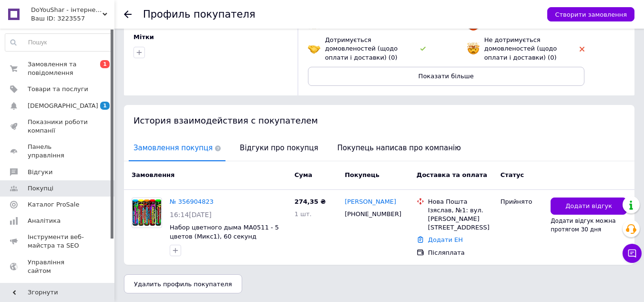 The width and height of the screenshot is (644, 302). I want to click on img: Фото товару, so click(147, 212).